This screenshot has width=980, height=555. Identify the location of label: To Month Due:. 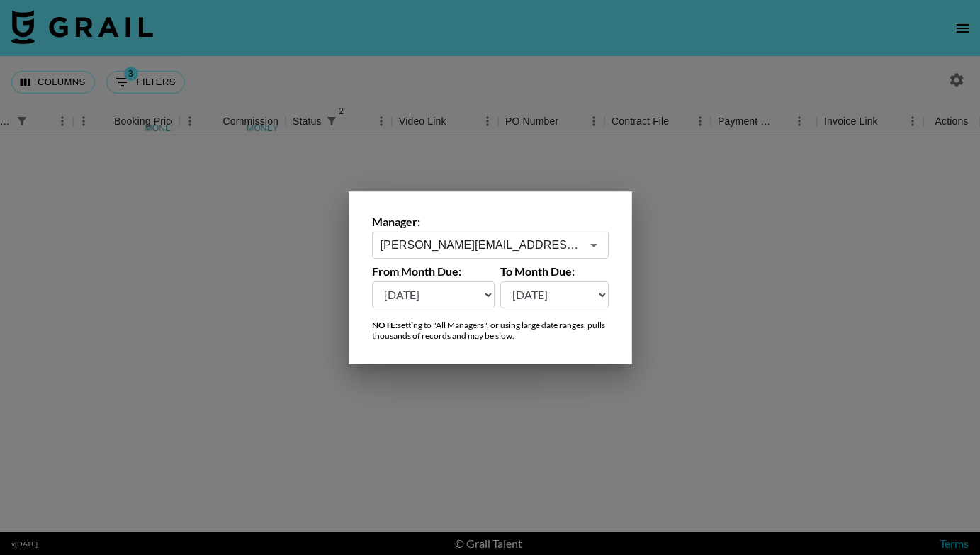
(554, 272).